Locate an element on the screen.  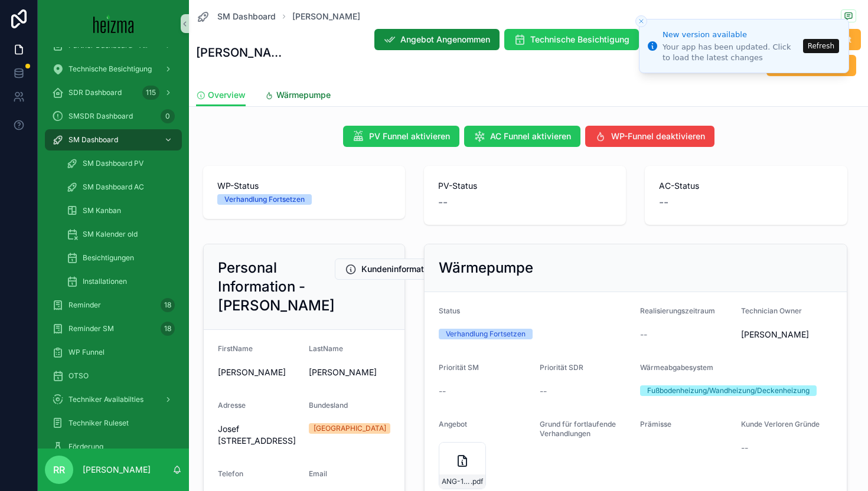
span: SM Dashboard AC is located at coordinates (113, 187).